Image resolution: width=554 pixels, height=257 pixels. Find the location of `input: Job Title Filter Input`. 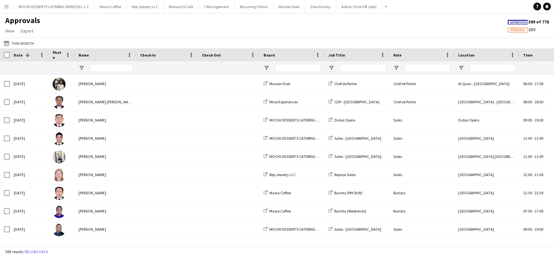

input: Job Title Filter Input is located at coordinates (363, 68).